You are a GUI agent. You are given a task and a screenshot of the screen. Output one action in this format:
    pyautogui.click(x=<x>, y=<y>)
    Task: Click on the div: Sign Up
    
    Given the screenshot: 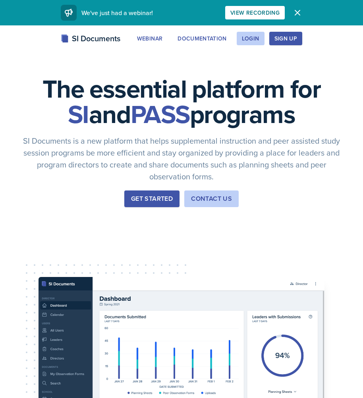 What is the action you would take?
    pyautogui.click(x=286, y=39)
    